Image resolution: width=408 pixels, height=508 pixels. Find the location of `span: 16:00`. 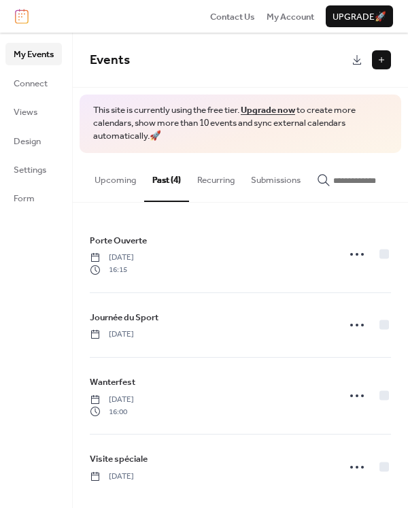

span: 16:00 is located at coordinates (111, 412).